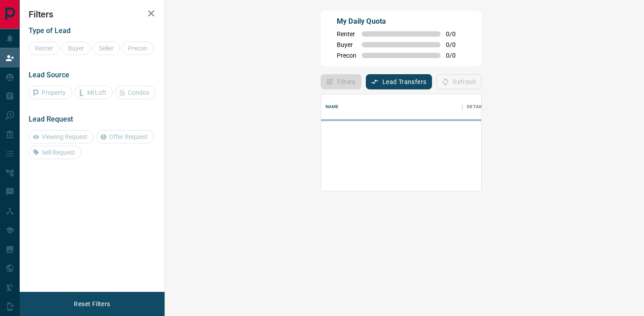 The width and height of the screenshot is (644, 316). I want to click on h2: Filters, so click(92, 14).